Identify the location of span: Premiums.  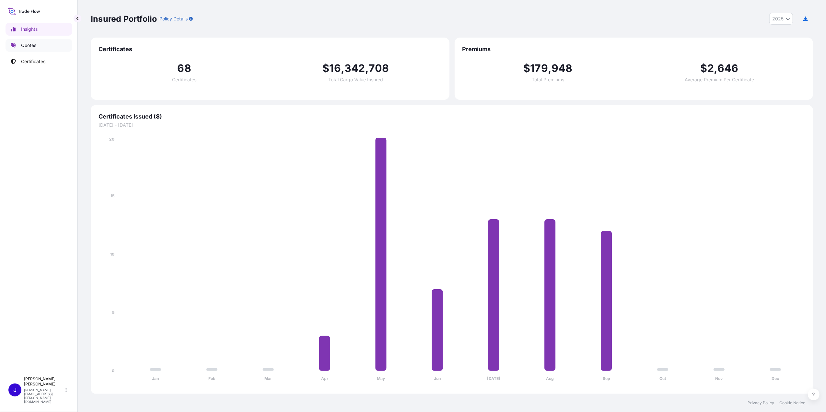
(634, 49).